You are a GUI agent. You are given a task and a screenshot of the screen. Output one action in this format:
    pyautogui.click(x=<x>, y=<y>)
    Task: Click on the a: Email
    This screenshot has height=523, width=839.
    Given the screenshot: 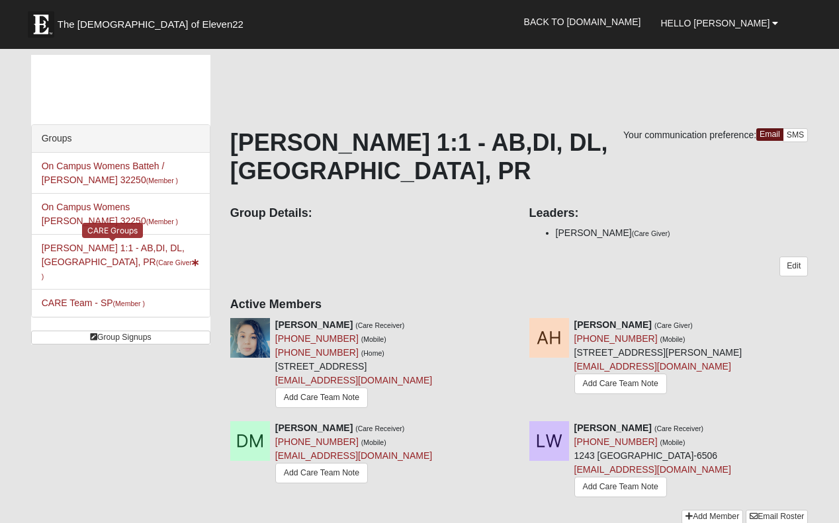 What is the action you would take?
    pyautogui.click(x=770, y=134)
    